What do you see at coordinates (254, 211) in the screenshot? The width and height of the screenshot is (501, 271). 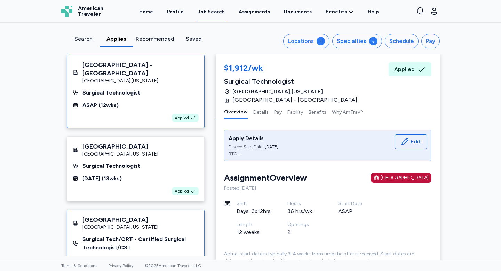 I see `div: Days, 3x12hrs` at bounding box center [254, 211].